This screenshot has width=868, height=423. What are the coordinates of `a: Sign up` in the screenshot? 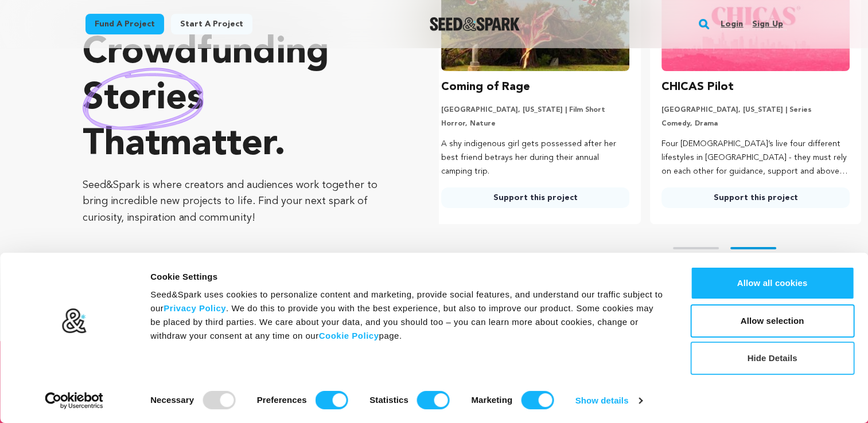 It's located at (767, 24).